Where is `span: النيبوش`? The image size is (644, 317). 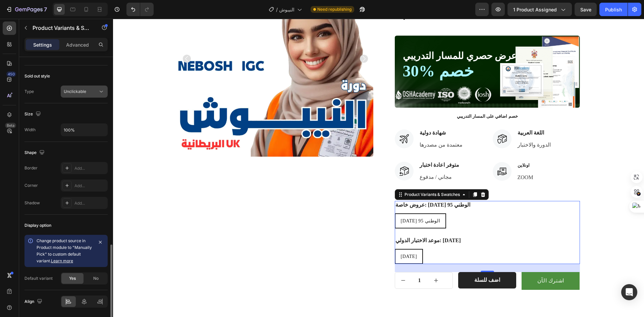 span: النيبوش is located at coordinates (287, 9).